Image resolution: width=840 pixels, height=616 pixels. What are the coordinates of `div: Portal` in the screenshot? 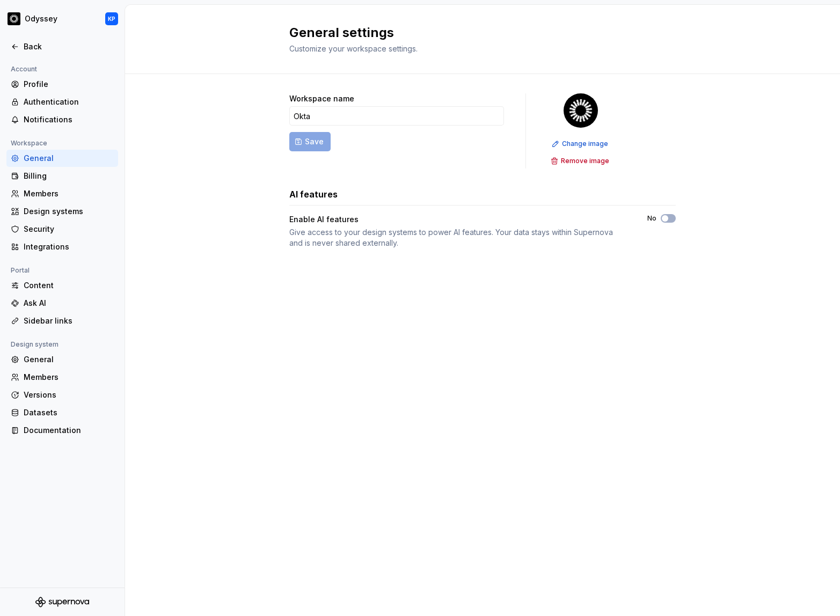 It's located at (20, 271).